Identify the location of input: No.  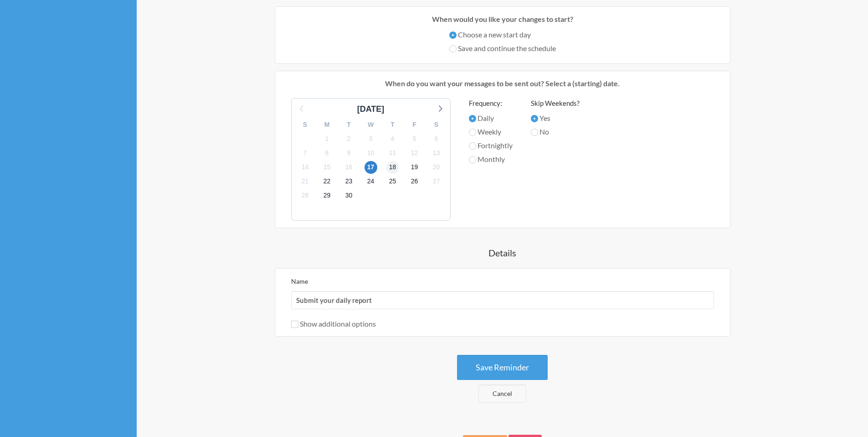
(535, 132).